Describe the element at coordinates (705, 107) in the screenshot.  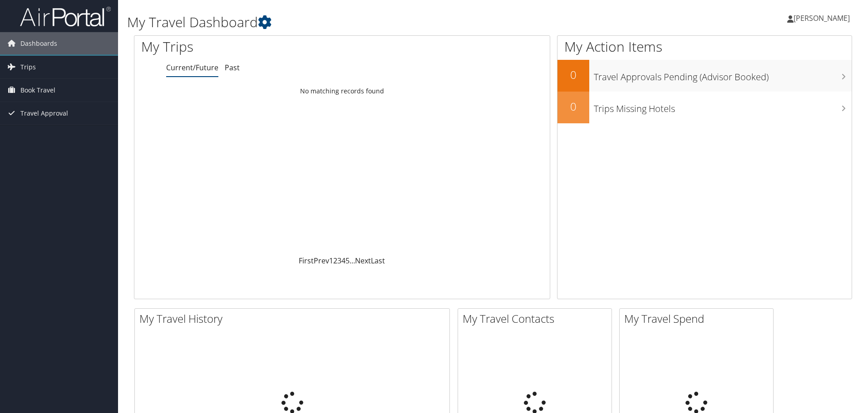
I see `a: 0Trips Missing Hotels` at that location.